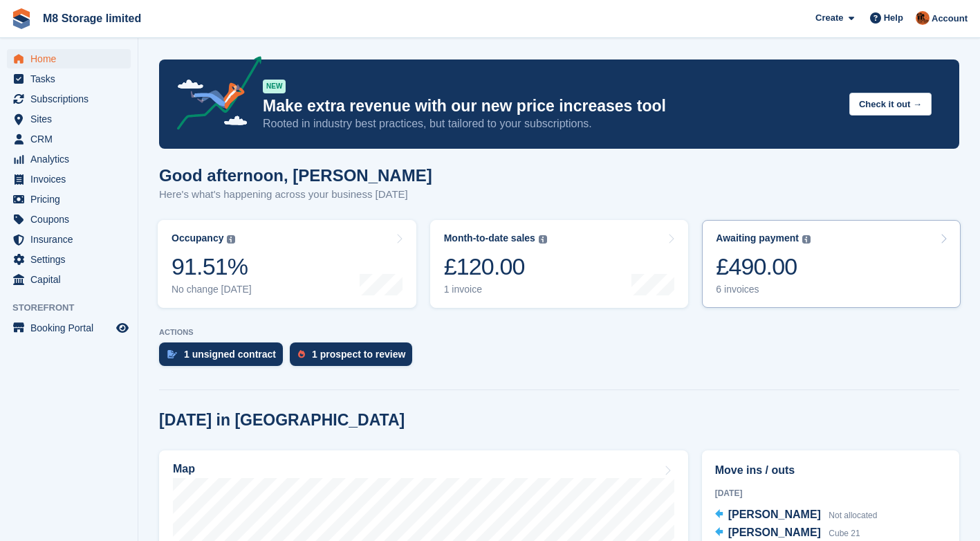 Image resolution: width=980 pixels, height=541 pixels. I want to click on button: Check it out →, so click(891, 104).